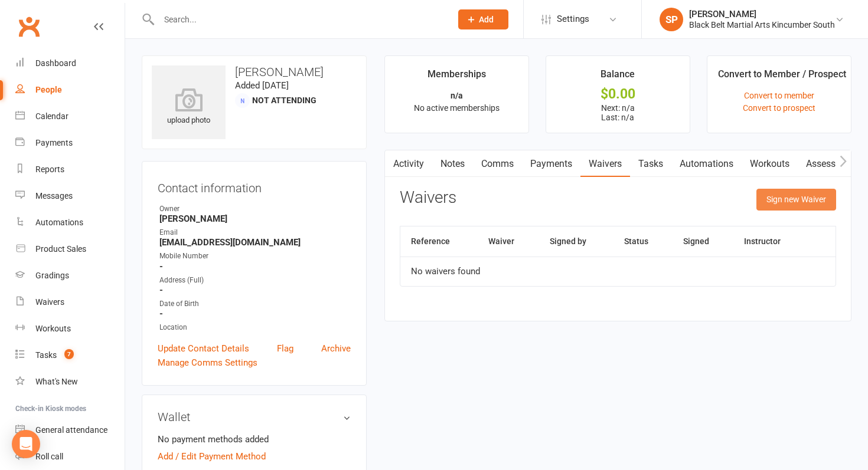 The height and width of the screenshot is (470, 868). I want to click on div: Product Sales, so click(61, 249).